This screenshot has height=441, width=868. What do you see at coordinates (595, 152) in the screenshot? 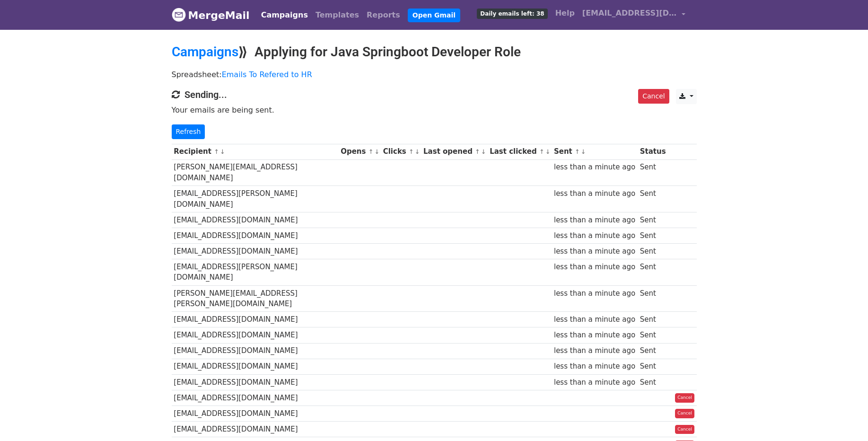
I see `th: Sent` at bounding box center [595, 152].